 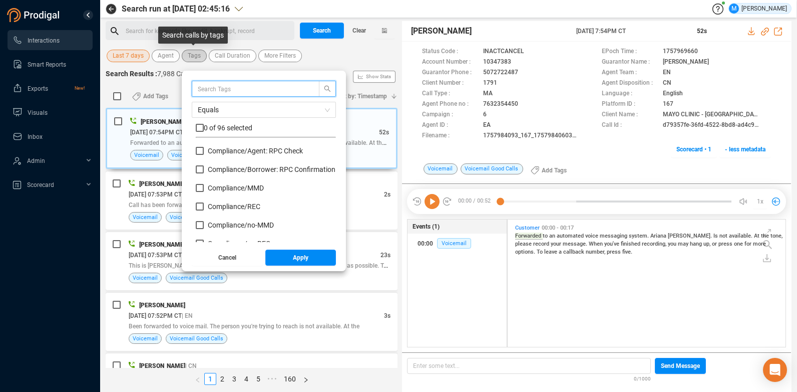 What do you see at coordinates (187, 315) in the screenshot?
I see `span: | EN` at bounding box center [187, 315].